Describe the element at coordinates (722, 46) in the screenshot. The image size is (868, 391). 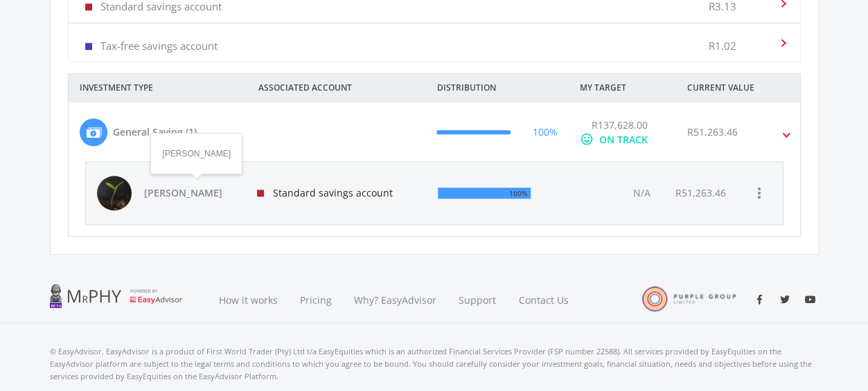
I see `p: R1.02` at that location.